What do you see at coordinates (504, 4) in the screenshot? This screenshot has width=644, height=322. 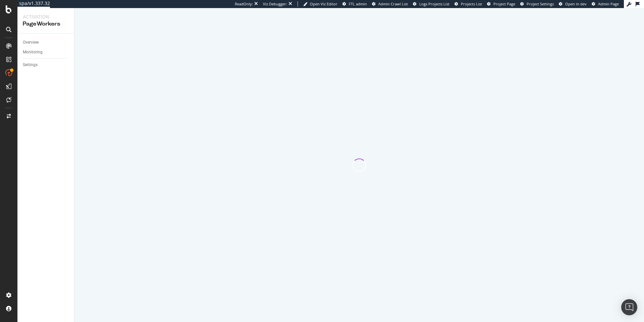 I see `span: Project Page` at bounding box center [504, 4].